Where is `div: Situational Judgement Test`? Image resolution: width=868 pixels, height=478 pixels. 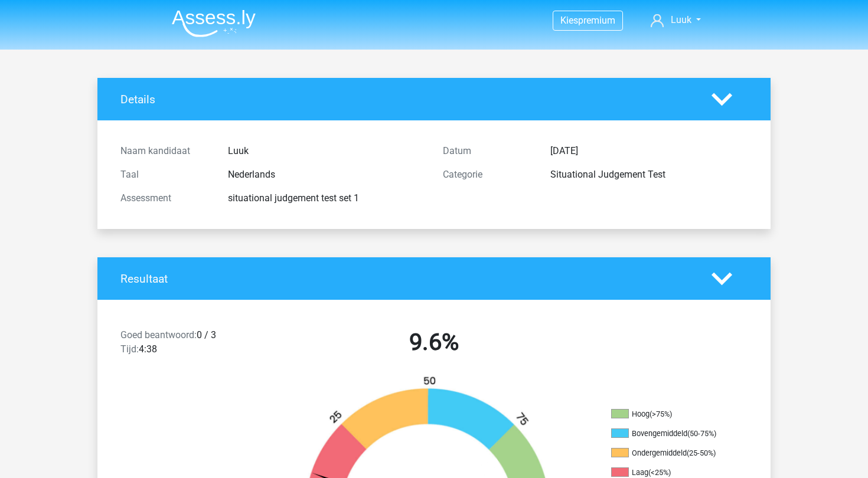
div: Situational Judgement Test is located at coordinates (649, 175).